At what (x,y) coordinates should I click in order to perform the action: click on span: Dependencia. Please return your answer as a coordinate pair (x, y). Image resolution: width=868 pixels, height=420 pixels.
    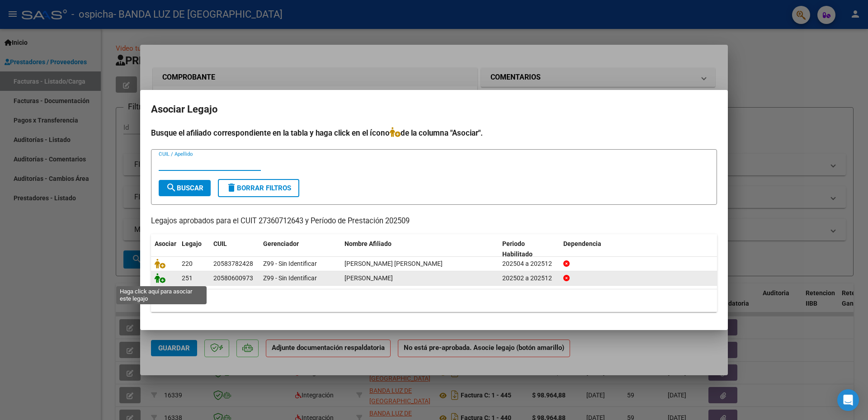
    Looking at the image, I should click on (583, 244).